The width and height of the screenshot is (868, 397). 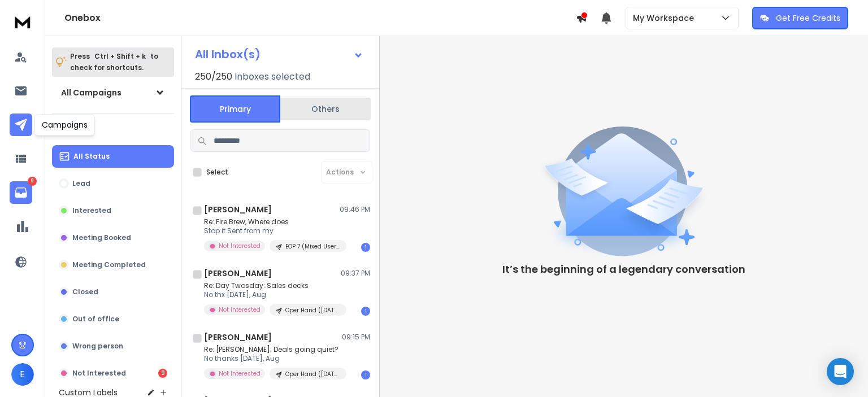 I want to click on button: Wrong person, so click(x=113, y=346).